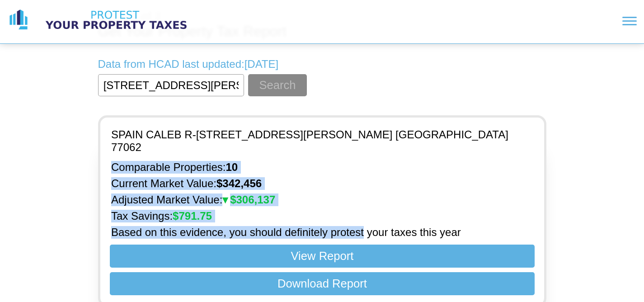  I want to click on p: Tax Savings:, so click(322, 216).